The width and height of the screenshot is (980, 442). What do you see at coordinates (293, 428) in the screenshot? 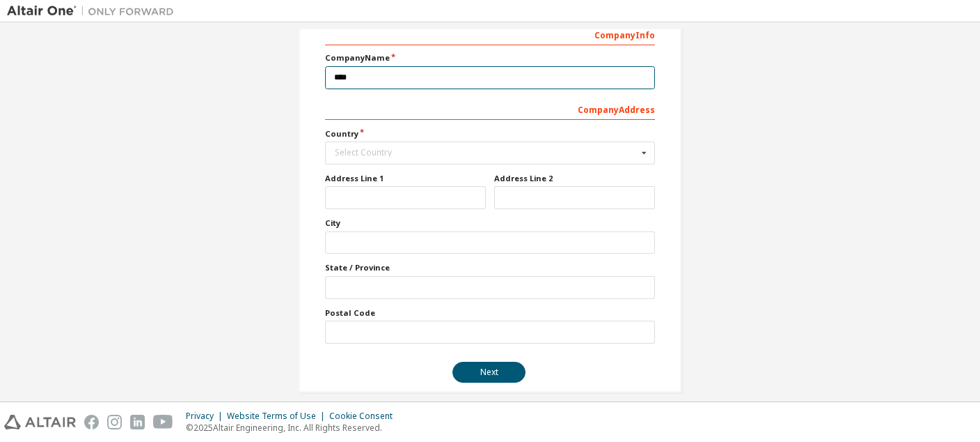
I see `p: © 2025 Altair Engineering, Inc. All Rights Reserved.` at bounding box center [293, 428].